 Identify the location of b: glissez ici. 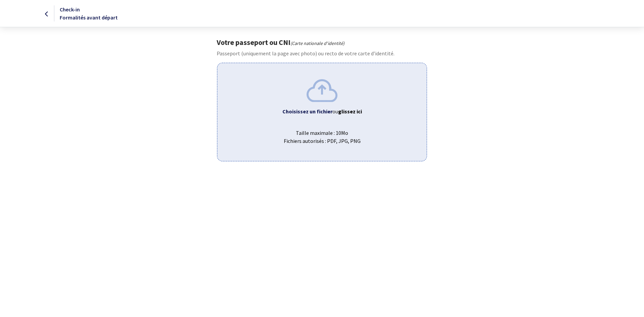
(349, 112).